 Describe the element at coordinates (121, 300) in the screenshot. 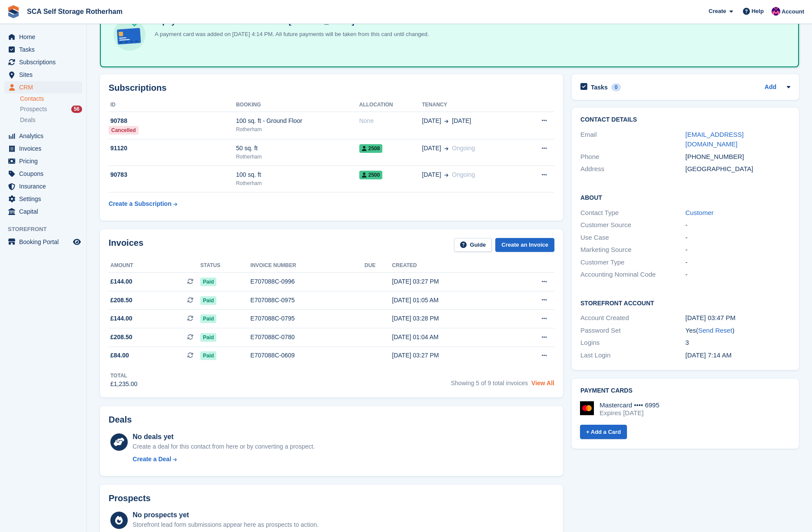

I see `span: £208.50` at that location.